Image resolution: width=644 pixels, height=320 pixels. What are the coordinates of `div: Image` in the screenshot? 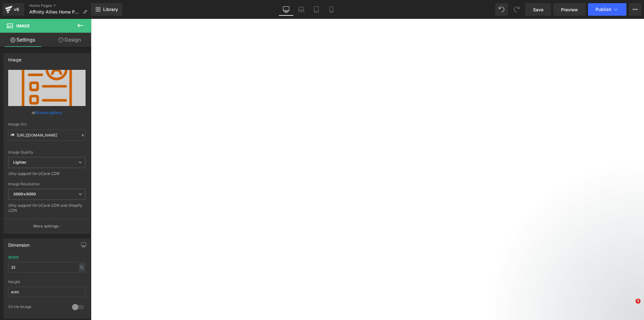 It's located at (15, 58).